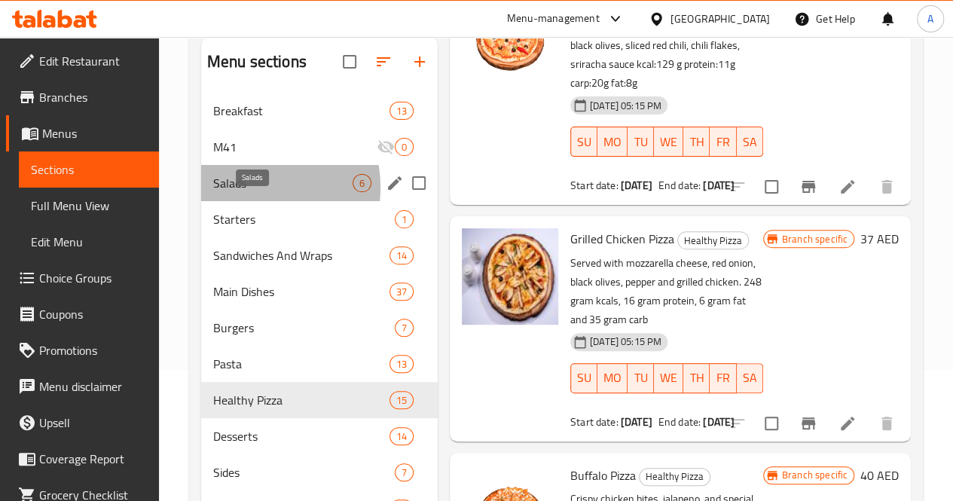  I want to click on p: features tangy sauce, mozzarella, sliced black olives, sliced red chili, chili flakes, sriracha s..., so click(667, 55).